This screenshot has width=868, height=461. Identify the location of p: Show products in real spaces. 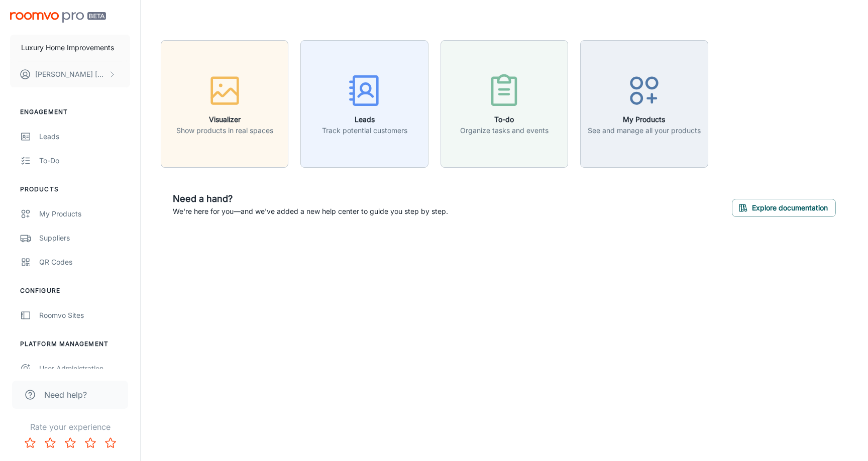
(225, 131).